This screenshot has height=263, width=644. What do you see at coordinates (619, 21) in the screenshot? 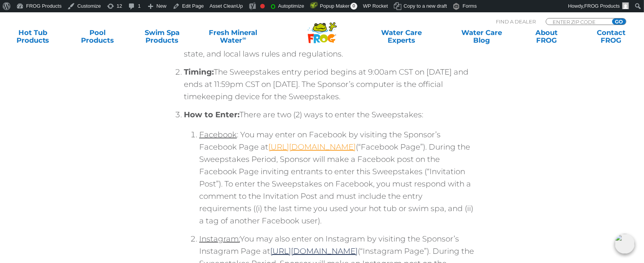
I see `input: GO` at bounding box center [619, 21].